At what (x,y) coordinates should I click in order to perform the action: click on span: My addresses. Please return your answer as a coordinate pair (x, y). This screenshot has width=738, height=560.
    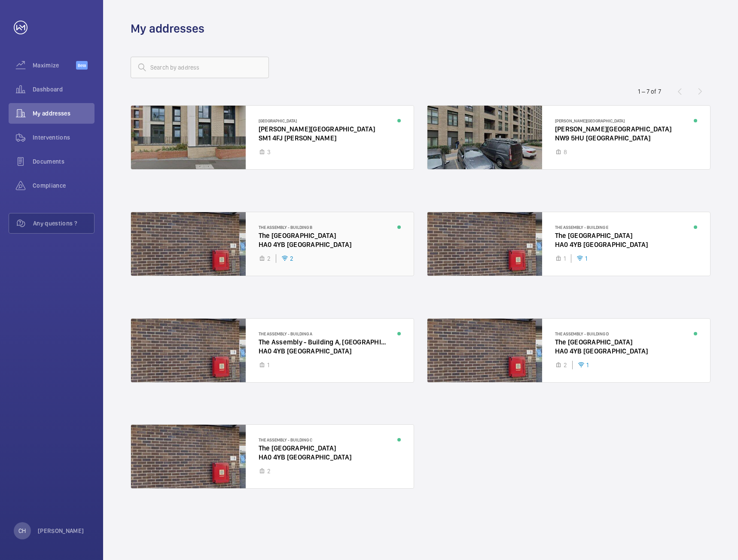
    Looking at the image, I should click on (64, 114).